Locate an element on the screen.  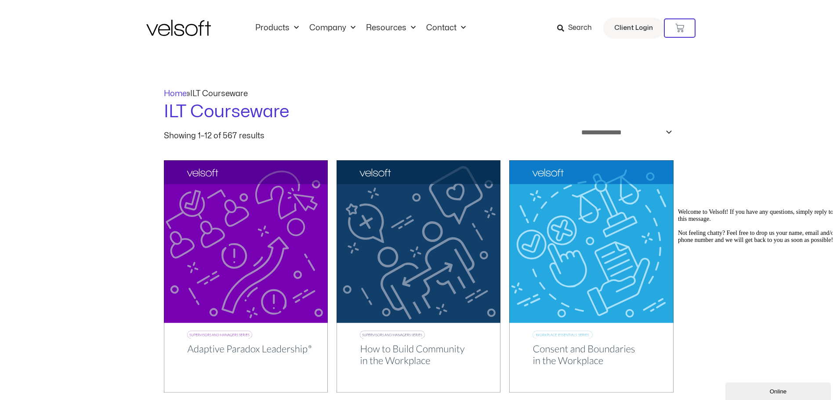
a: ContactMenu Toggle is located at coordinates (446, 28).